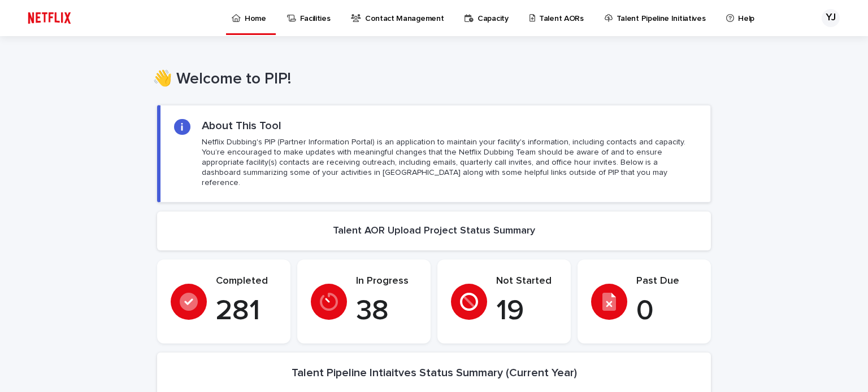 This screenshot has width=868, height=392. What do you see at coordinates (434, 232) in the screenshot?
I see `h2: Talent AOR Upload Project Status Summary` at bounding box center [434, 232].